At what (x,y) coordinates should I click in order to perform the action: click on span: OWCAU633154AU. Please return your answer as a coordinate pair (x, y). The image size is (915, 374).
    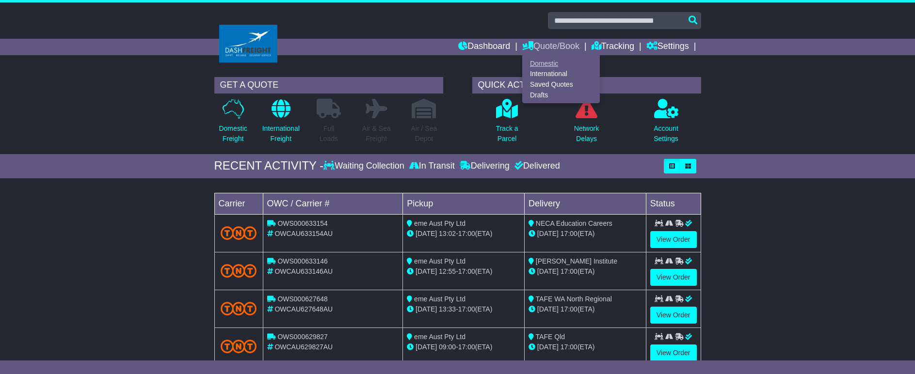
    Looking at the image, I should click on (304, 234).